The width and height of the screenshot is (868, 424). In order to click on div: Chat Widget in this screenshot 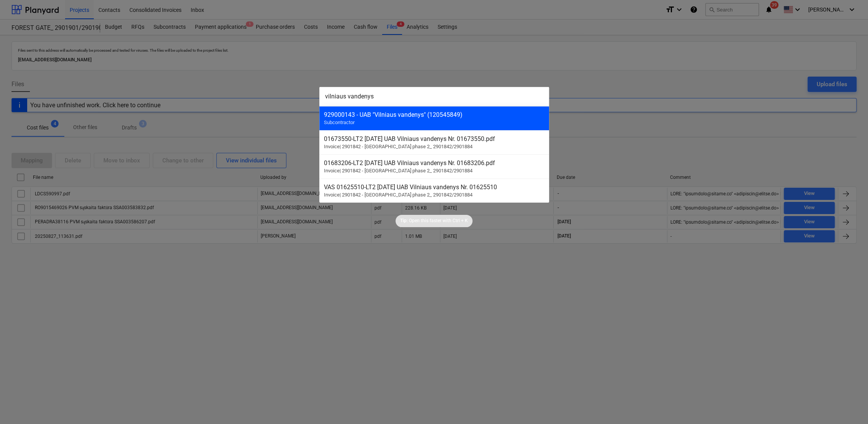, I will do `click(849, 406)`.